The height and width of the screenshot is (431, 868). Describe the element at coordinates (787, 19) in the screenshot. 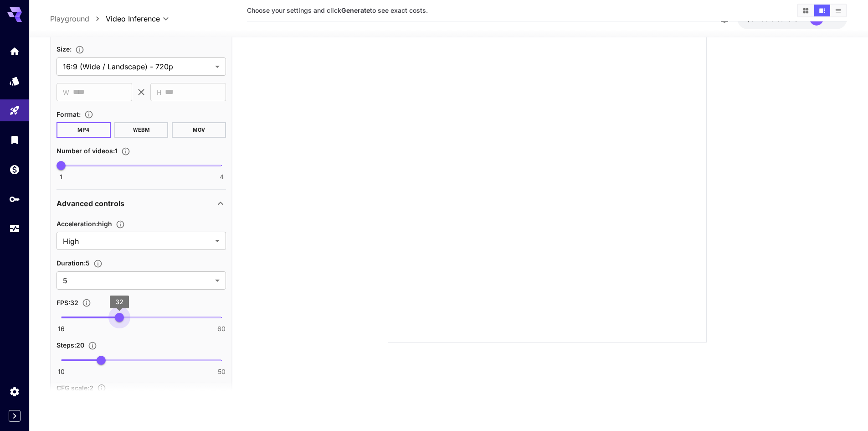

I see `span: credits left` at that location.